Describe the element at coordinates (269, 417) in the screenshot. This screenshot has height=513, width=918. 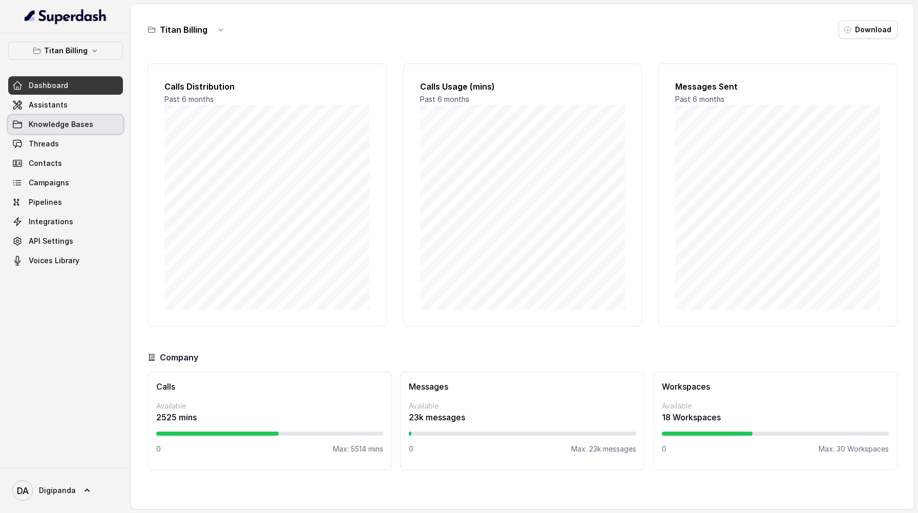
I see `p: 2525 mins` at that location.